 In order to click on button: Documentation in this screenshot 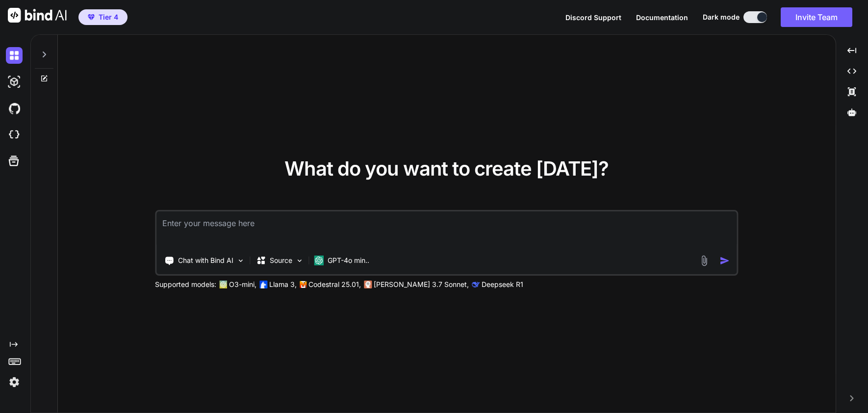, I will do `click(662, 17)`.